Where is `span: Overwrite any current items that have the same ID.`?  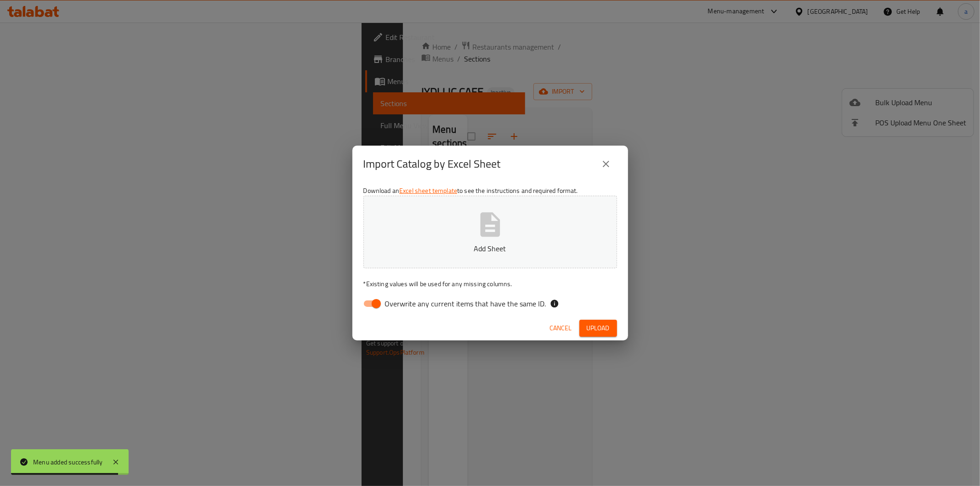 span: Overwrite any current items that have the same ID. is located at coordinates (466, 304).